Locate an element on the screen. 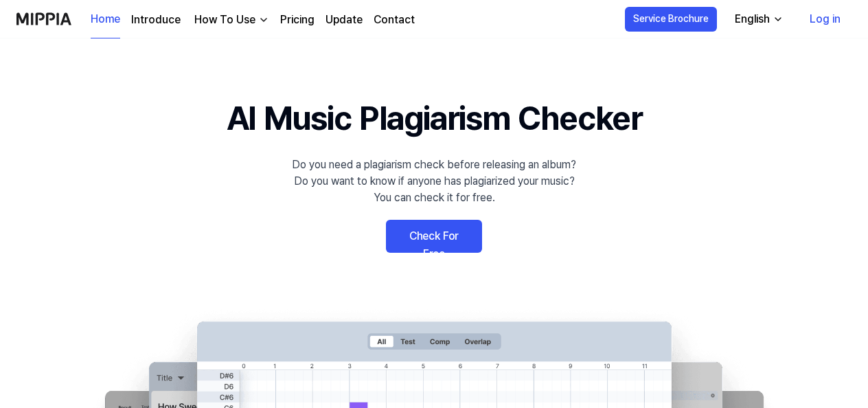  a: Contact is located at coordinates (394, 20).